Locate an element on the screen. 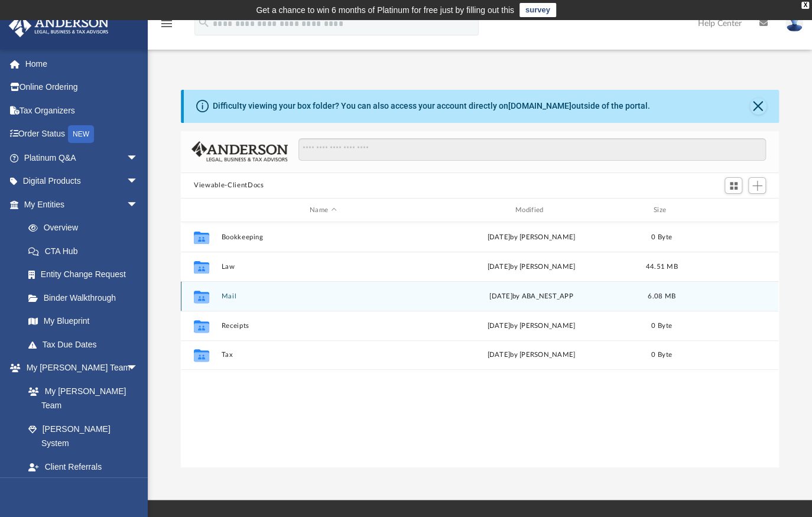 The image size is (812, 517). button: Add is located at coordinates (757, 185).